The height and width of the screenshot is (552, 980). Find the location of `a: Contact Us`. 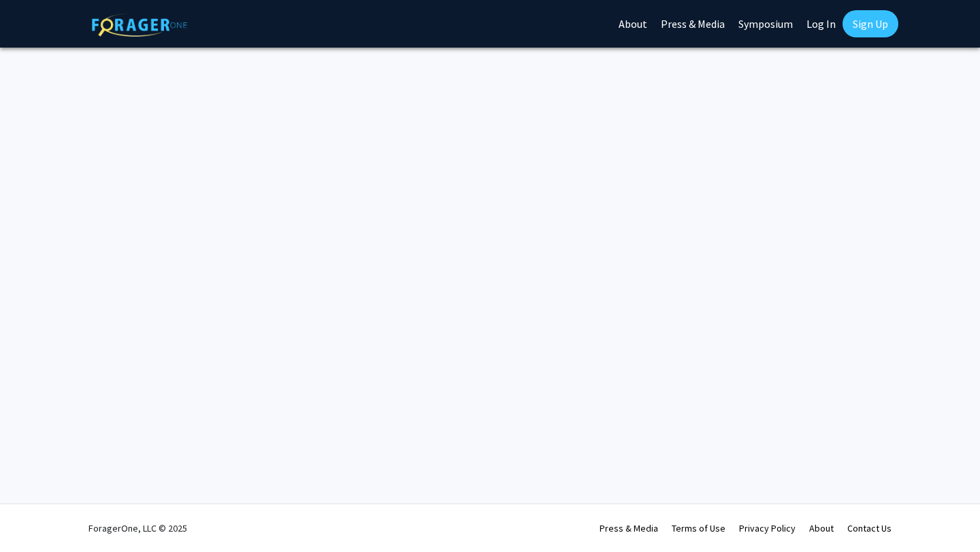

a: Contact Us is located at coordinates (868, 528).